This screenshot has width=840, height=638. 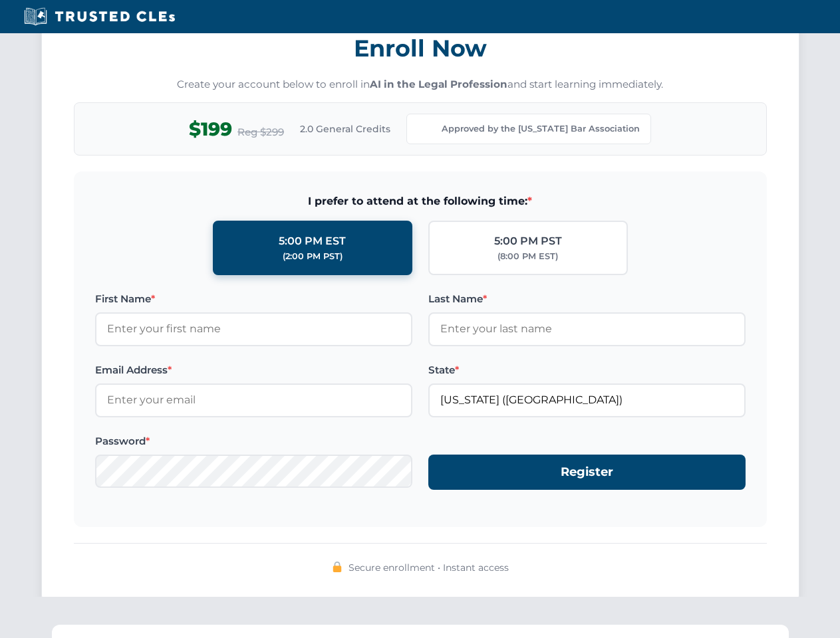 I want to click on p: Create your account below to enroll in and start learning immediately., so click(x=420, y=84).